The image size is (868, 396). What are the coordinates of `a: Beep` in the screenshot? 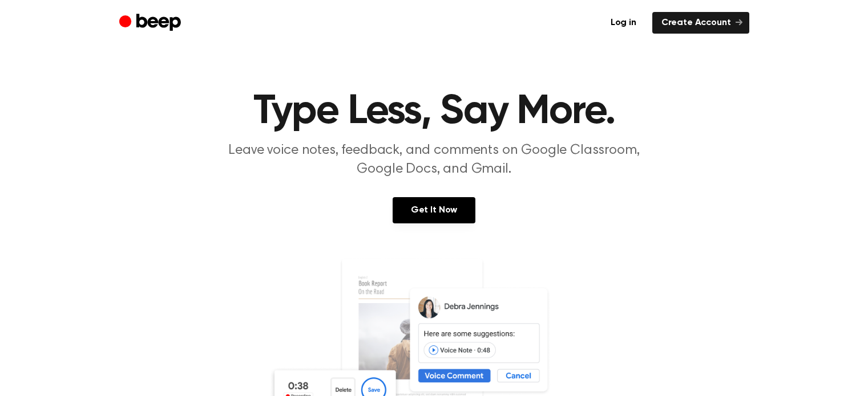 It's located at (151, 23).